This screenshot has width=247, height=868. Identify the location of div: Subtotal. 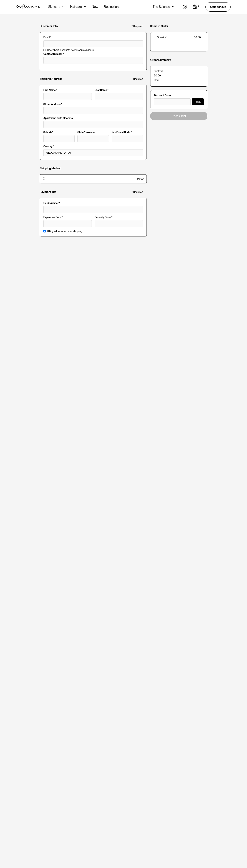
(159, 71).